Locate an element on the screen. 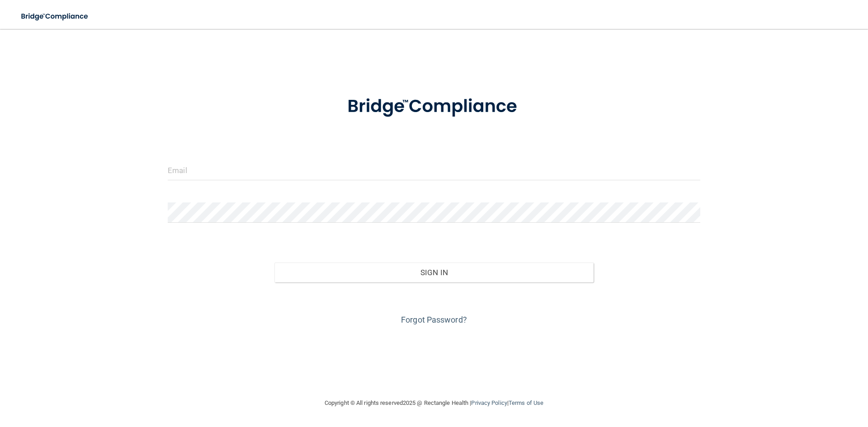  input: Email is located at coordinates (434, 170).